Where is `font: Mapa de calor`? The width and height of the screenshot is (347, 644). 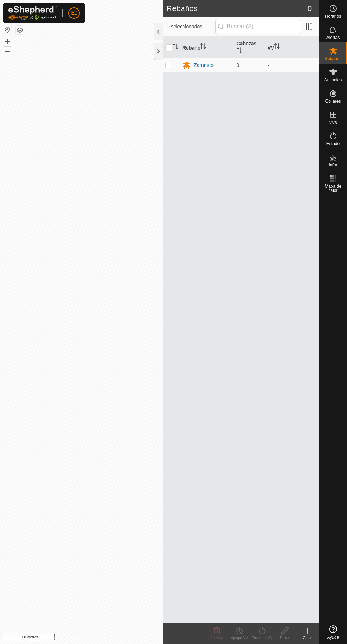
font: Mapa de calor is located at coordinates (332, 189).